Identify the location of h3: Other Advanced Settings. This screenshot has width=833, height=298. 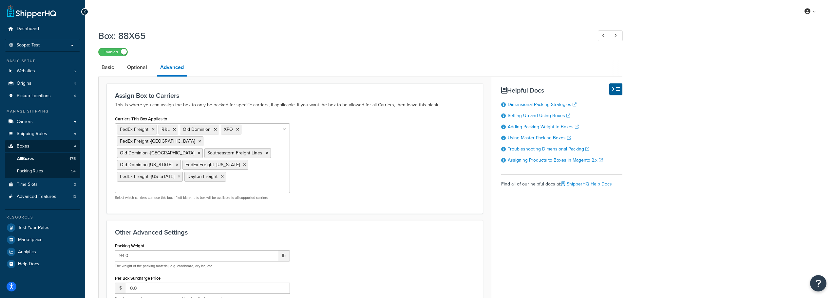
(295, 232).